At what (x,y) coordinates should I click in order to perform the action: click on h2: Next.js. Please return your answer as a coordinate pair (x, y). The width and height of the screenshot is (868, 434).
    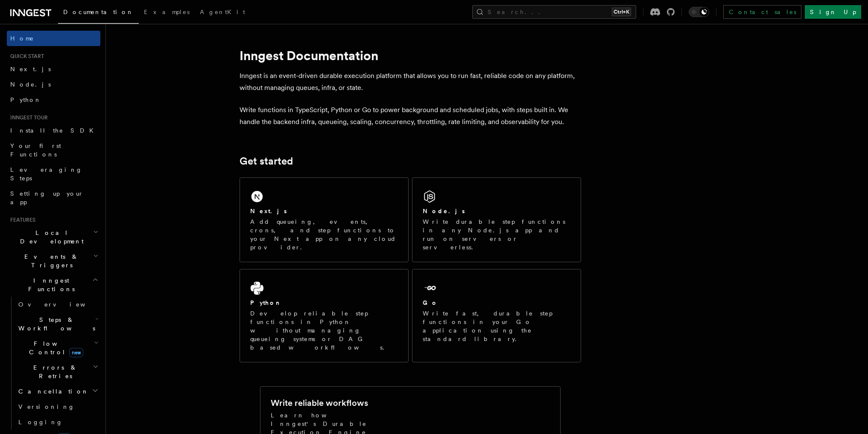
    Looking at the image, I should click on (269, 211).